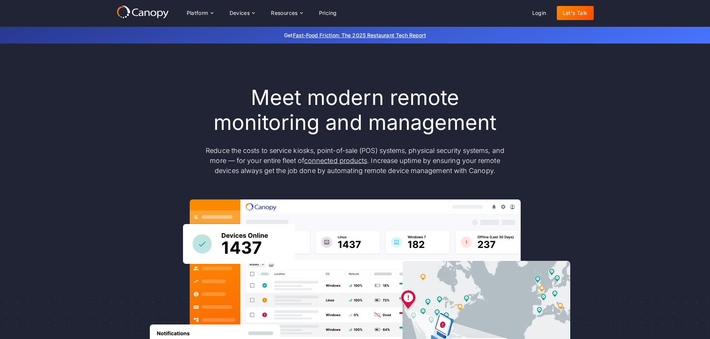 Image resolution: width=710 pixels, height=339 pixels. I want to click on a: Pricing, so click(328, 13).